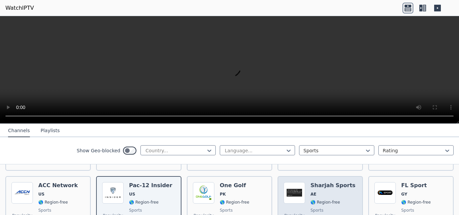 The image size is (459, 215). What do you see at coordinates (223, 194) in the screenshot?
I see `span: PK` at bounding box center [223, 194].